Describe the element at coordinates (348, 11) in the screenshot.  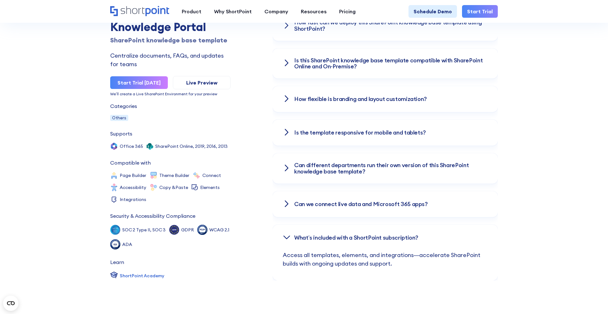
I see `div: Pricing` at that location.